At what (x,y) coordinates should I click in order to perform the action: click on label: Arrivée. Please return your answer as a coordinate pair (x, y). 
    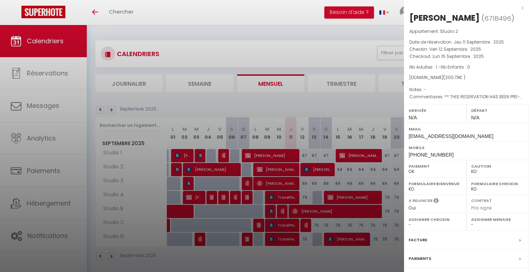
    Looking at the image, I should click on (435, 110).